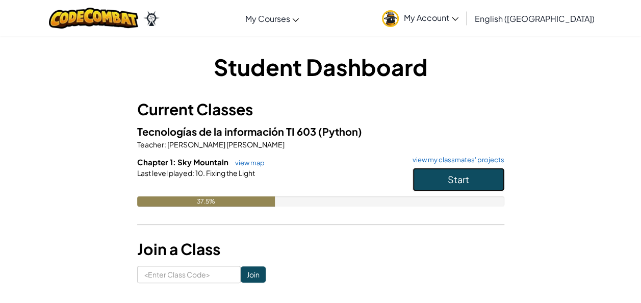 This screenshot has width=641, height=303. What do you see at coordinates (206, 201) in the screenshot?
I see `div: 37.5%` at bounding box center [206, 201].